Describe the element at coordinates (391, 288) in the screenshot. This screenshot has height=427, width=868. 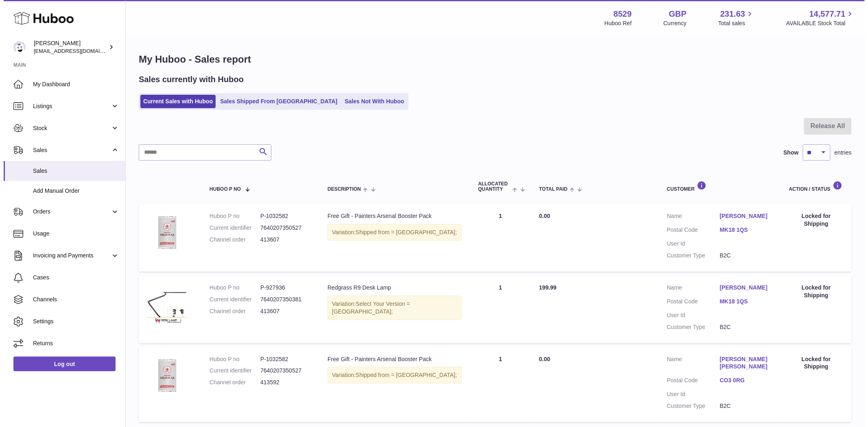
I see `div: Redgrass R9 Desk Lamp` at that location.